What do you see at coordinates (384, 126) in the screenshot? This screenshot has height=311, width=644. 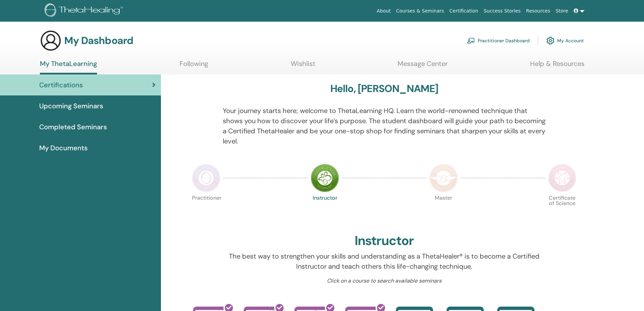 I see `p: Your journey starts here; welcome to ThetaLearning HQ. Learn the world-renowned technique that sh...` at bounding box center [384, 126].